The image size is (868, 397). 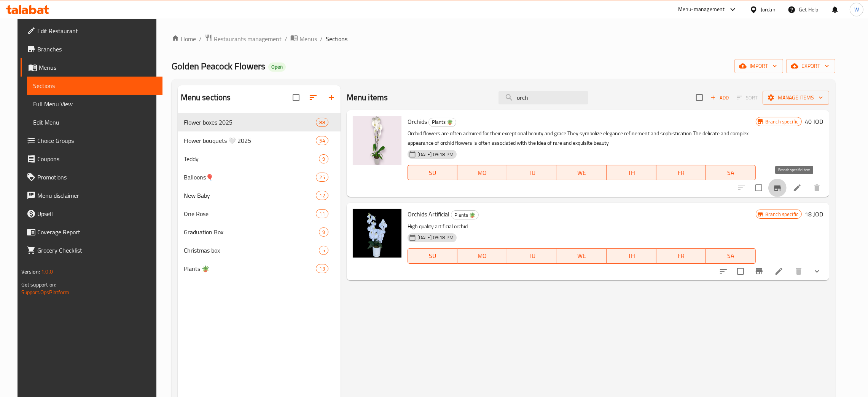 I want to click on span: SA, so click(x=731, y=172).